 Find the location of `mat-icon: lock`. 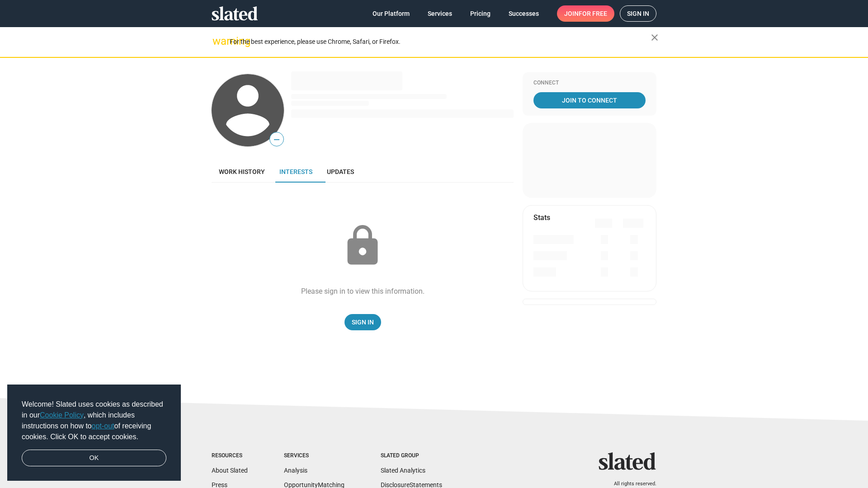

mat-icon: lock is located at coordinates (362, 245).